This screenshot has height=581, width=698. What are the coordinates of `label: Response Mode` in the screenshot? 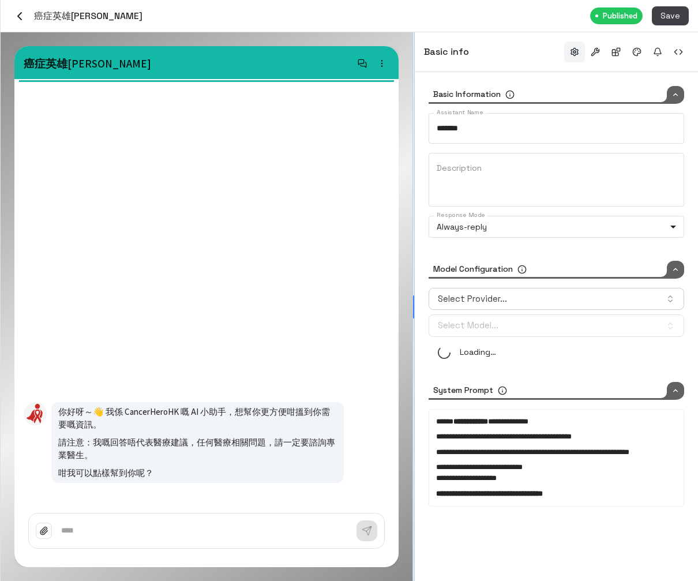 It's located at (461, 215).